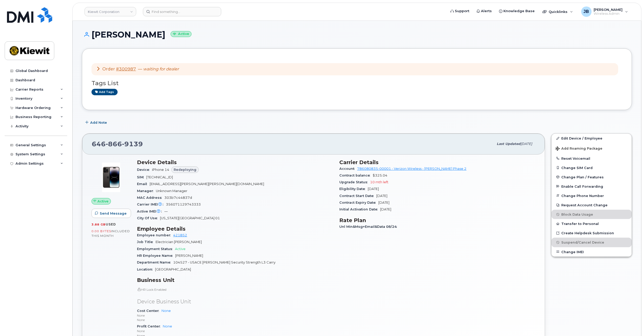 The width and height of the screenshot is (644, 336). I want to click on span: Cost Center, so click(149, 310).